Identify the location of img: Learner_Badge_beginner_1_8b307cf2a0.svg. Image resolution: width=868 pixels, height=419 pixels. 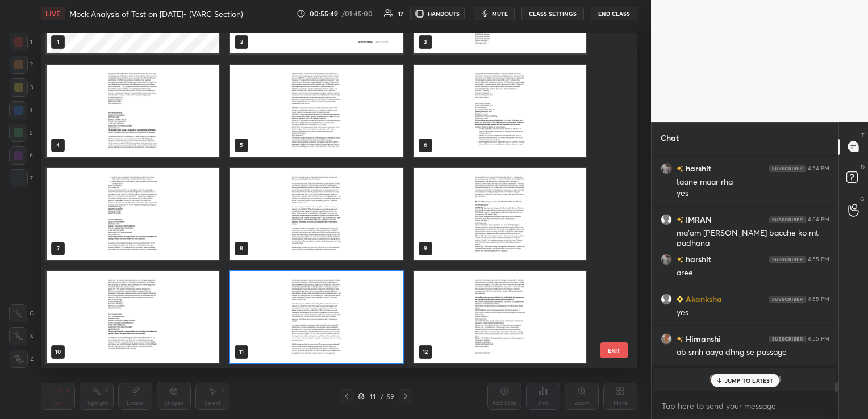
(680, 299).